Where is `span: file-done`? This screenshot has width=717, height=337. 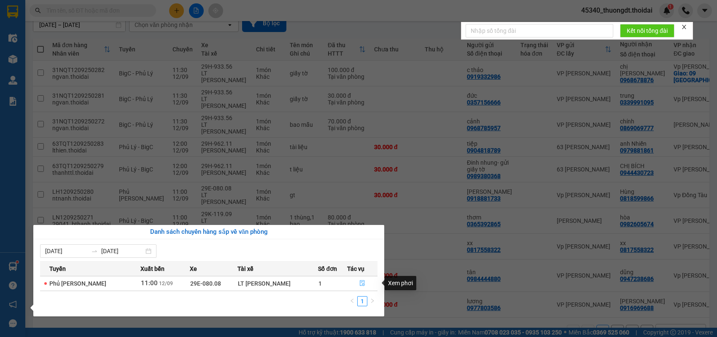 span: file-done is located at coordinates (362, 284).